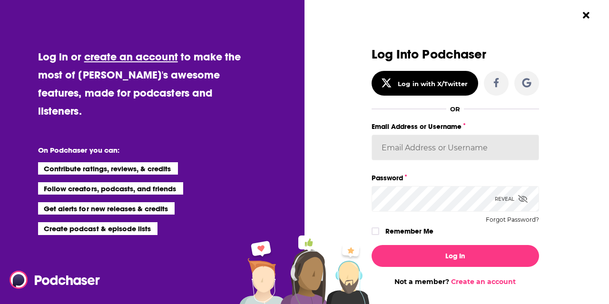  I want to click on label: Email Address or Username, so click(455, 127).